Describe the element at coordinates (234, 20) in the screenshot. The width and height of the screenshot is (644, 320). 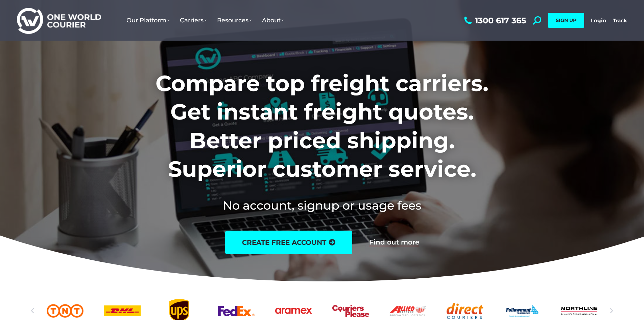
I see `span: Resources` at that location.